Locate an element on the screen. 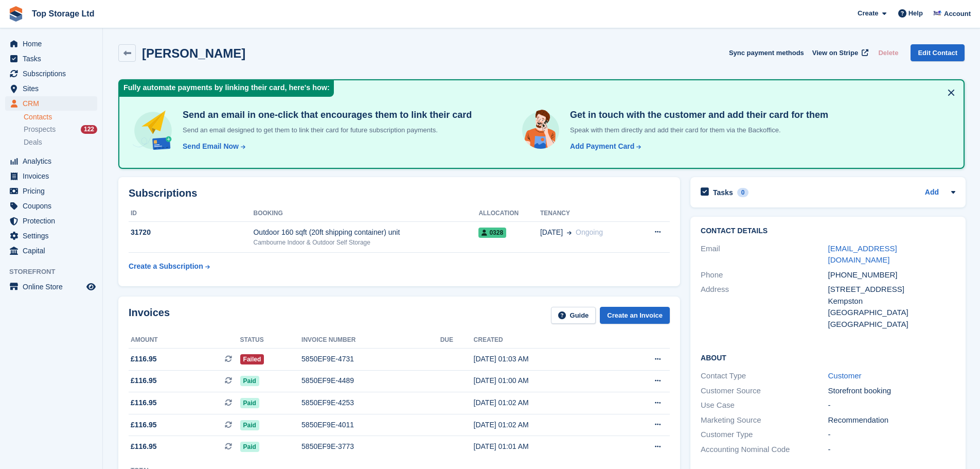  div: Marketing Source is located at coordinates (764, 420).